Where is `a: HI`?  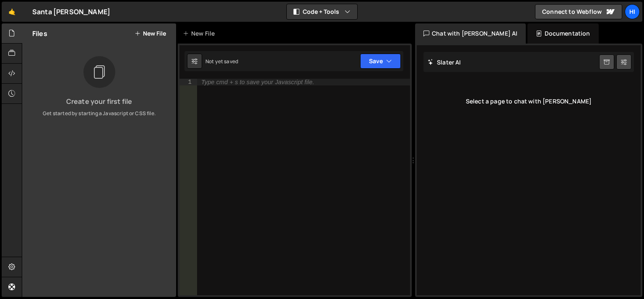
a: HI is located at coordinates (632, 12).